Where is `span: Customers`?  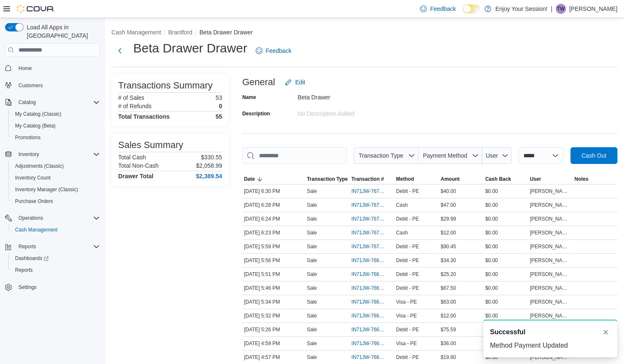 span: Customers is located at coordinates (31, 86).